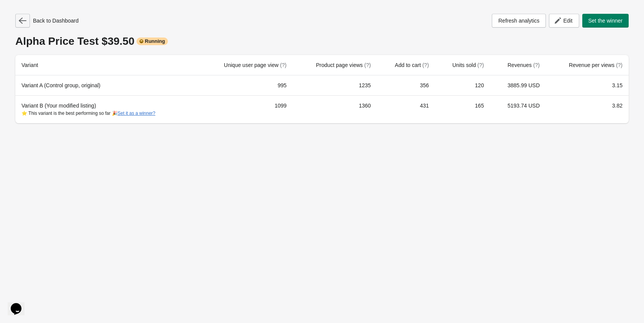 This screenshot has height=323, width=644. I want to click on div: Alpha Price Test $39.50, so click(322, 41).